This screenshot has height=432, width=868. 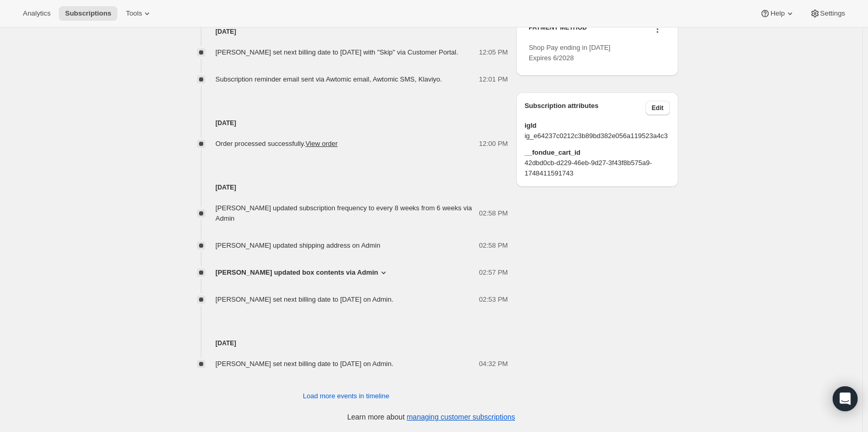 What do you see at coordinates (494, 53) in the screenshot?
I see `span: 12:05 PM` at bounding box center [494, 53].